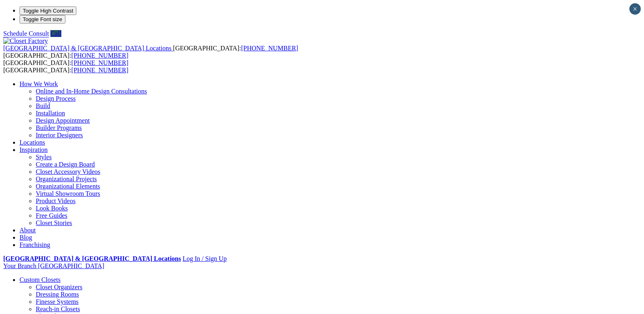  What do you see at coordinates (54, 223) in the screenshot?
I see `a: Closet Stories` at bounding box center [54, 223].